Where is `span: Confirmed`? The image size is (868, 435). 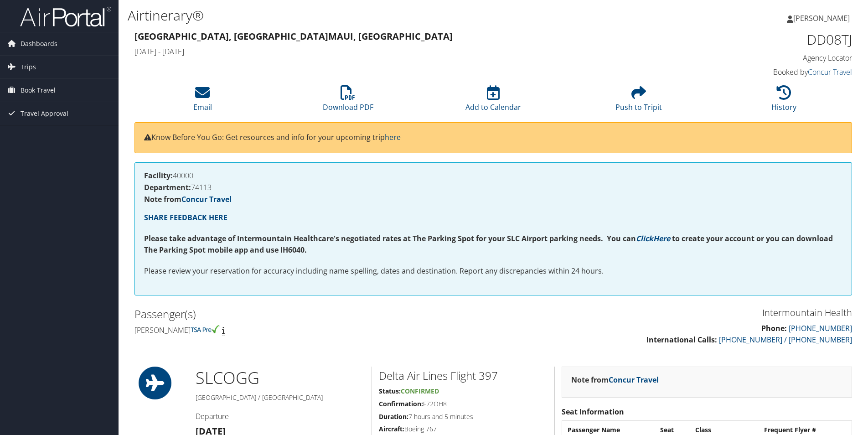
span: Confirmed is located at coordinates (420, 391).